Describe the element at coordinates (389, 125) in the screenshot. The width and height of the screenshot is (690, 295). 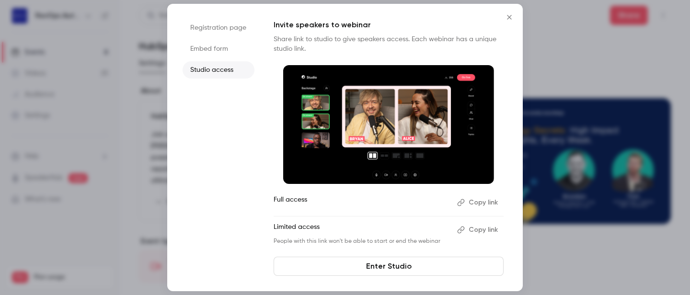
I see `img: Invite speakers to webinar` at that location.